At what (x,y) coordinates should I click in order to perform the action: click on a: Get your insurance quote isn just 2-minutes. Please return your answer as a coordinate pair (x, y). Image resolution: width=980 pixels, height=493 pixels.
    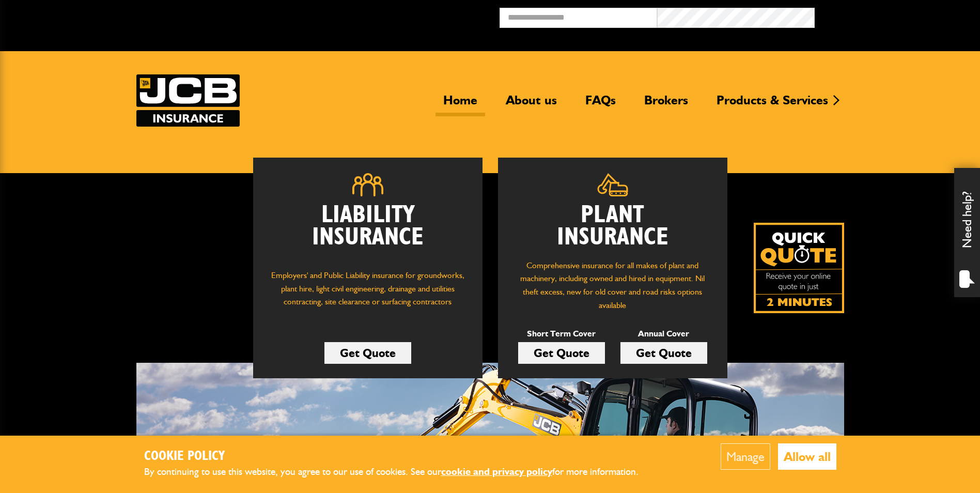
    Looking at the image, I should click on (799, 267).